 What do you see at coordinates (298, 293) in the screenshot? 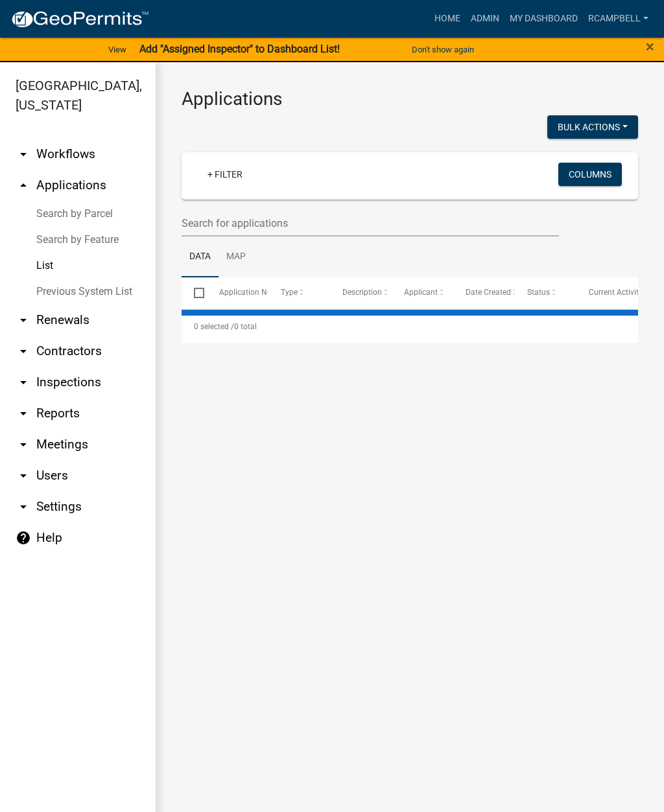
I see `datatable-header-cell: Type` at bounding box center [298, 293].